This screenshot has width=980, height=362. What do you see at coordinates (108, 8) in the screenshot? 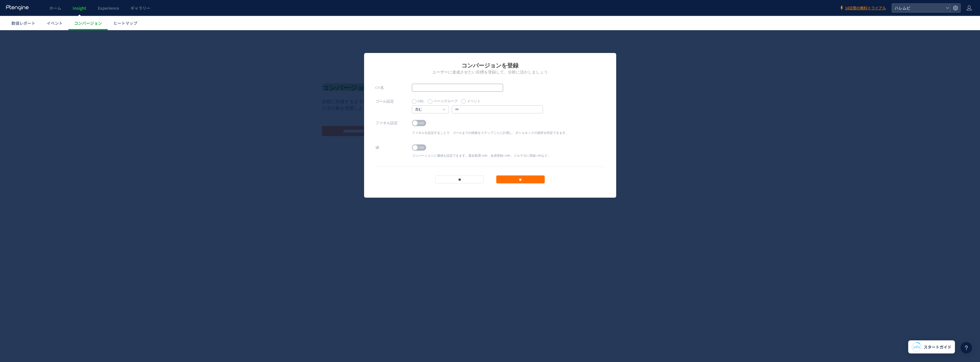
I see `span: Experience` at bounding box center [108, 8].